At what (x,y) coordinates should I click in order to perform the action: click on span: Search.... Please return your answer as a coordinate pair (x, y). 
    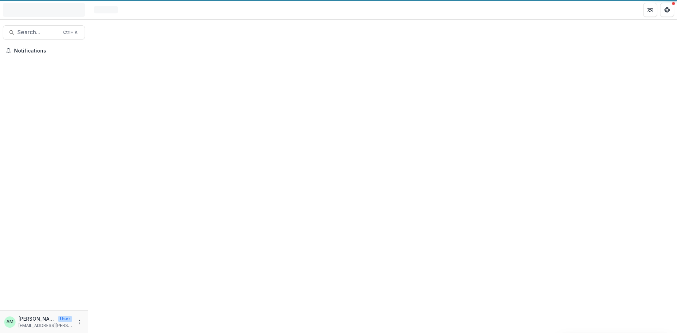
    Looking at the image, I should click on (38, 32).